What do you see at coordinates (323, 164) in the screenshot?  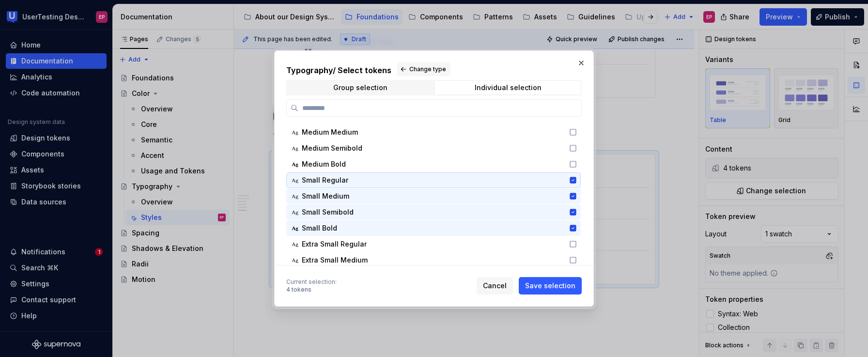 I see `span: Medium Bold` at bounding box center [323, 164].